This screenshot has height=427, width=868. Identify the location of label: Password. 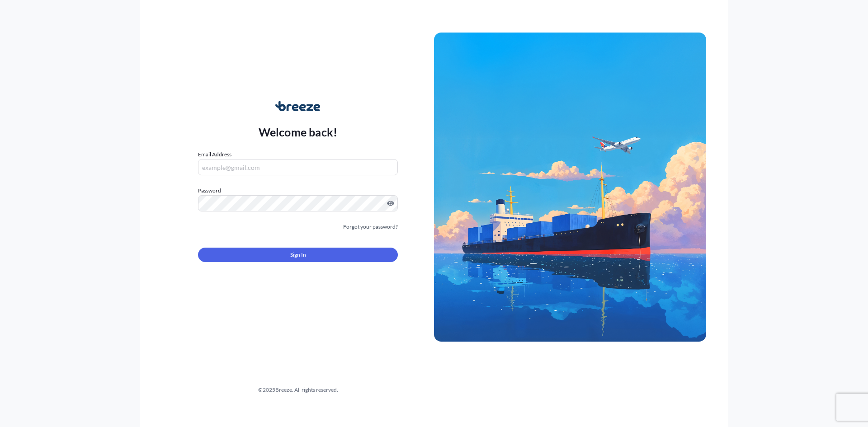
(298, 190).